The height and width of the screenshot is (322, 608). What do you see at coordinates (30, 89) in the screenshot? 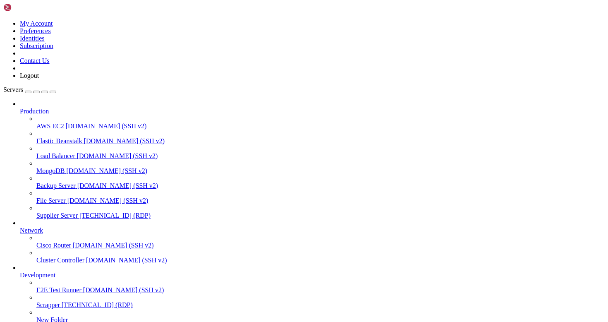
I see `a: Servers` at bounding box center [30, 89].